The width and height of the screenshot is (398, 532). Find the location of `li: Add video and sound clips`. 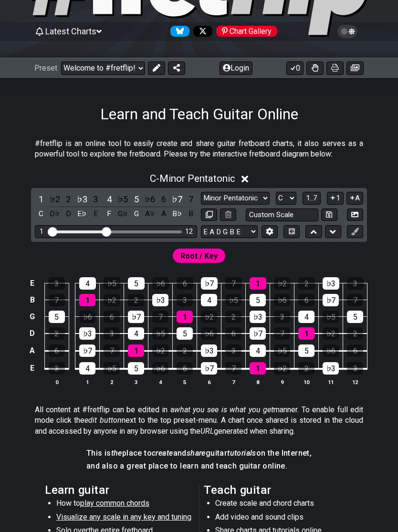

li: Add video and sound clips is located at coordinates (283, 519).